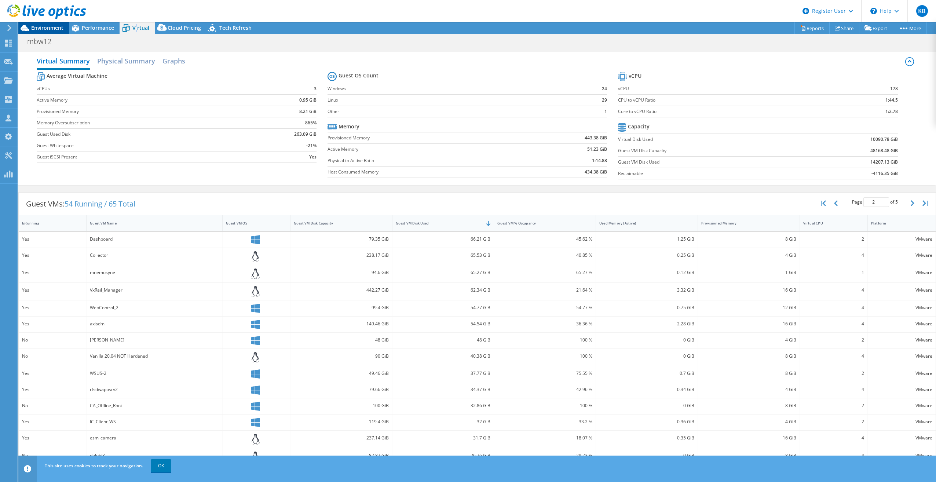 The height and width of the screenshot is (482, 936). What do you see at coordinates (174, 61) in the screenshot?
I see `h2: Graphs` at bounding box center [174, 61].